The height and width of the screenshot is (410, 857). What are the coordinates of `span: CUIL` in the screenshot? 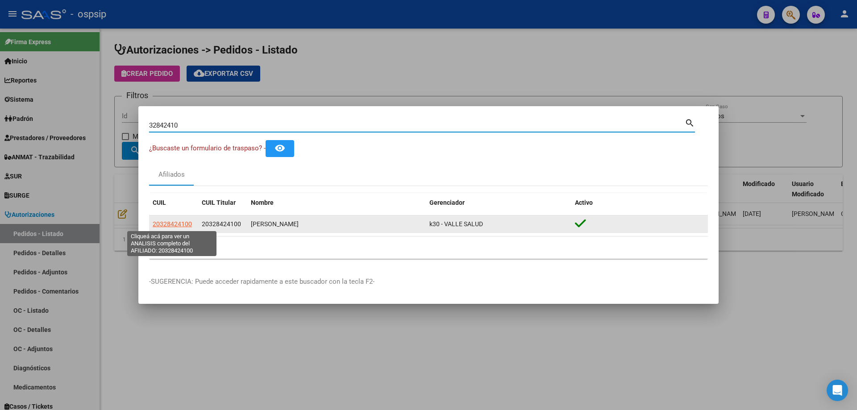 It's located at (159, 203).